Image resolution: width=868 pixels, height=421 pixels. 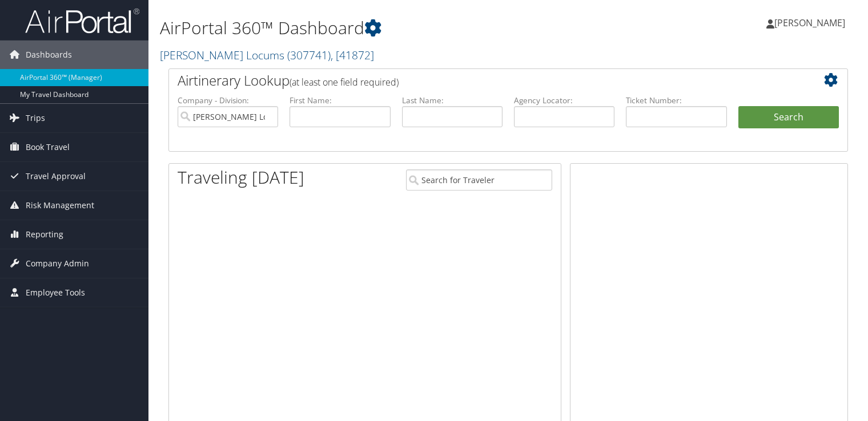 I want to click on h2: Airtinerary Lookup, so click(x=479, y=81).